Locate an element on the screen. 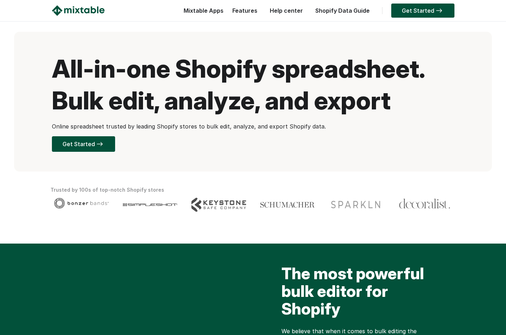 Image resolution: width=506 pixels, height=335 pixels. h2: The most powerful bulk editor for Shopify is located at coordinates (361, 293).